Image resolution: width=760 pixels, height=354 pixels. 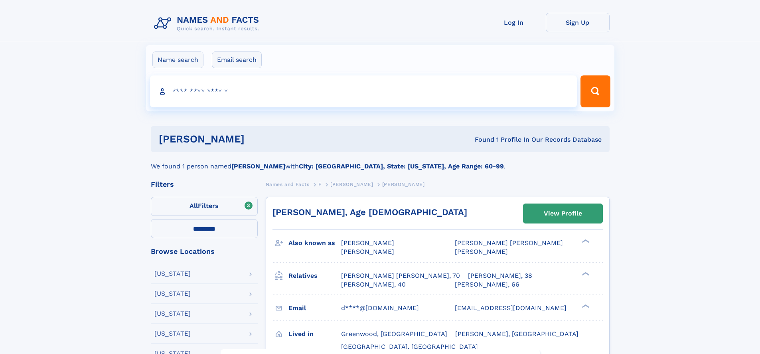 What do you see at coordinates (514, 22) in the screenshot?
I see `a: Log In` at bounding box center [514, 22].